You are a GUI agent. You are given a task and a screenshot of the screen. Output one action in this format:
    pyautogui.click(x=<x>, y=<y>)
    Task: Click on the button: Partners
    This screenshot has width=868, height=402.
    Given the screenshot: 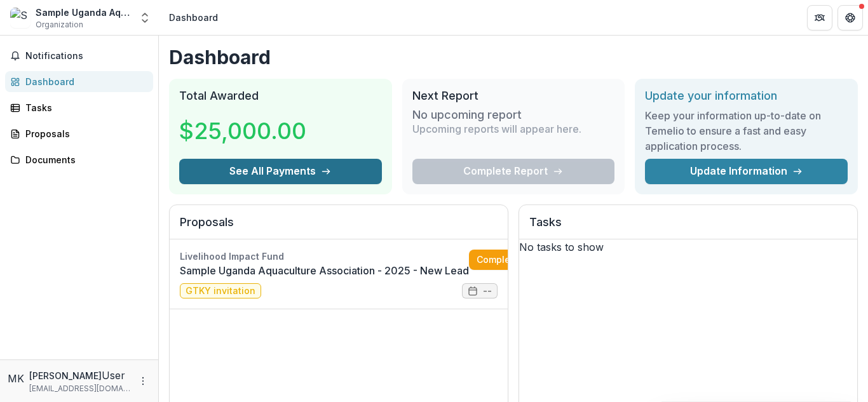 What is the action you would take?
    pyautogui.click(x=820, y=18)
    